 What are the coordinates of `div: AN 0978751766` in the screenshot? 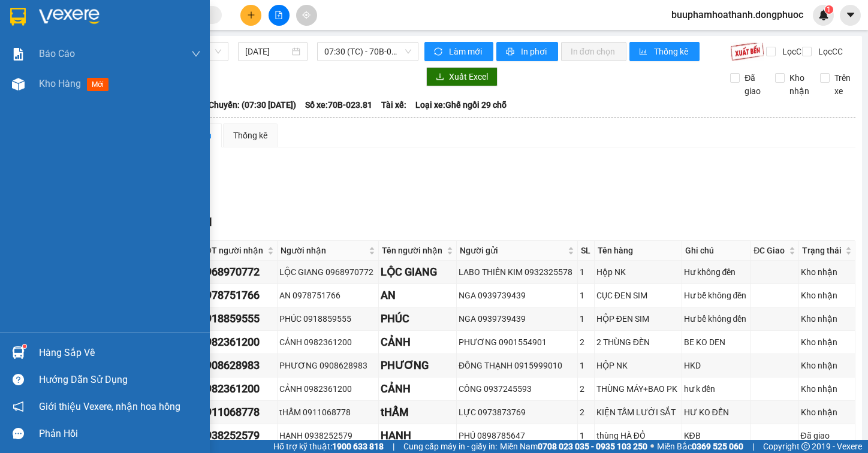 It's located at (327, 296).